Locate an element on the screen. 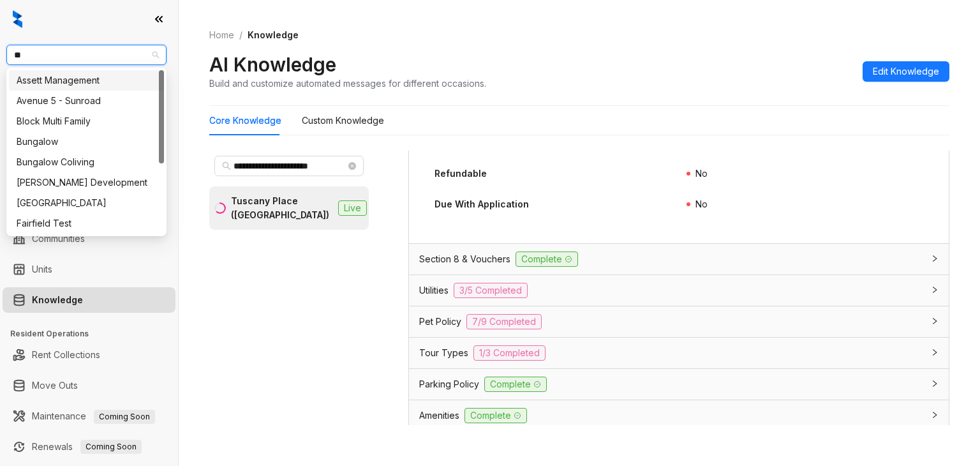  span: Utilities is located at coordinates (434, 290).